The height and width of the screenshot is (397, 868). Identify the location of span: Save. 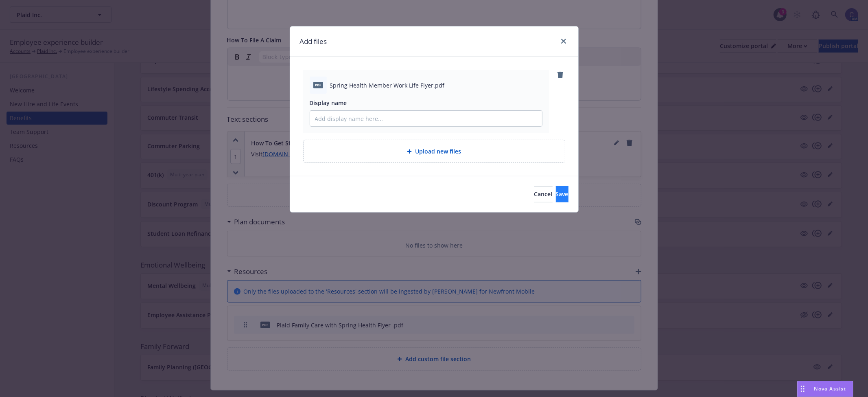
(562, 194).